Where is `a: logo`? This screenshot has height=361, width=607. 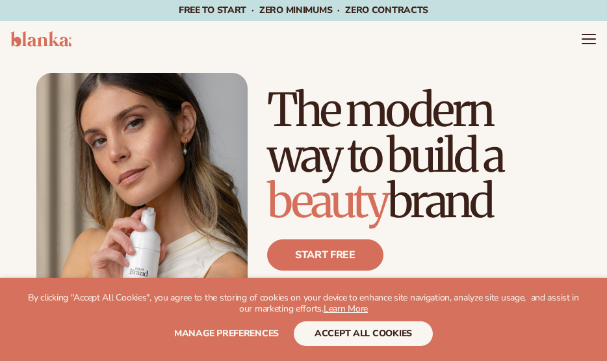 a: logo is located at coordinates (41, 39).